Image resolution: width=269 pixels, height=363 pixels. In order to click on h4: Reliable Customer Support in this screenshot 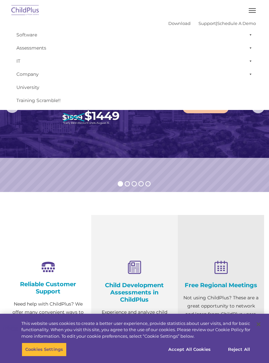, I will do `click(48, 288)`.